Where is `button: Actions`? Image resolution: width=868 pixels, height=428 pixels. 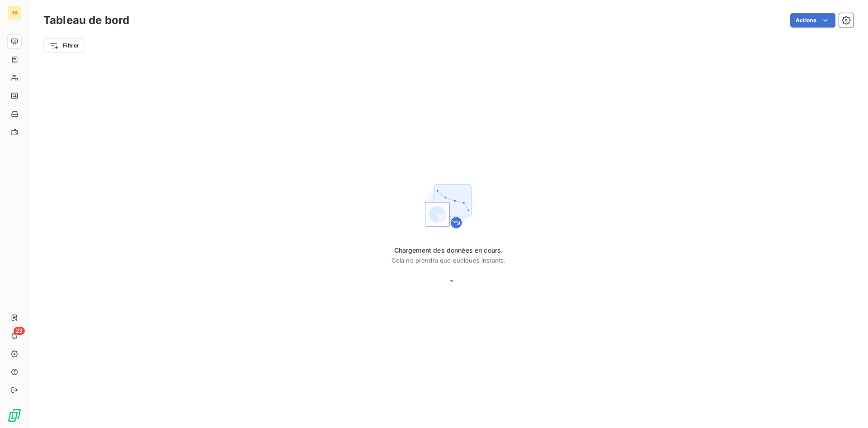 button: Actions is located at coordinates (813, 20).